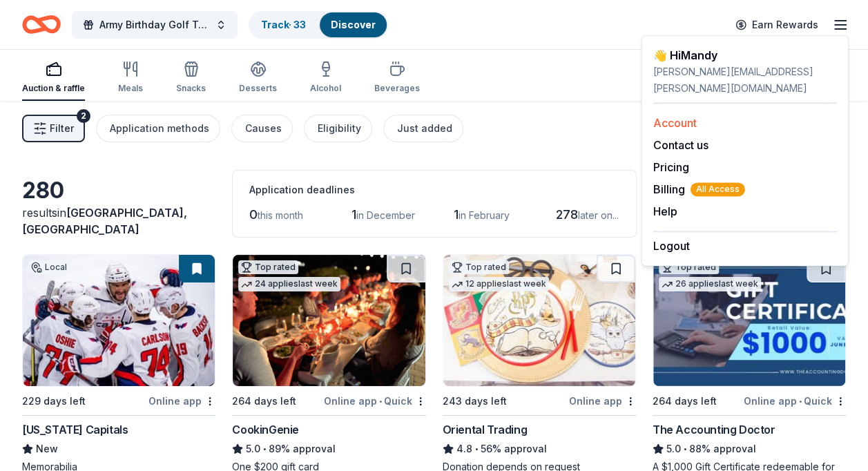  I want to click on button: Army Birthday Golf Tournament, so click(154, 25).